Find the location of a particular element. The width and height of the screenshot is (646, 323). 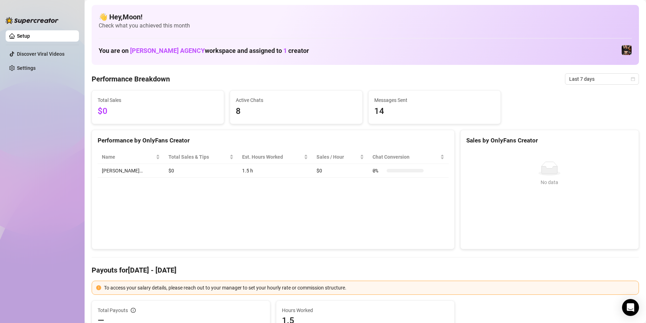

div: Performance by OnlyFans Creator is located at coordinates (273, 140).